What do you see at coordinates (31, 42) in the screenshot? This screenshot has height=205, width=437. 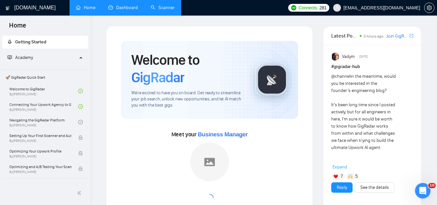 I see `span: Getting Started` at bounding box center [31, 42].